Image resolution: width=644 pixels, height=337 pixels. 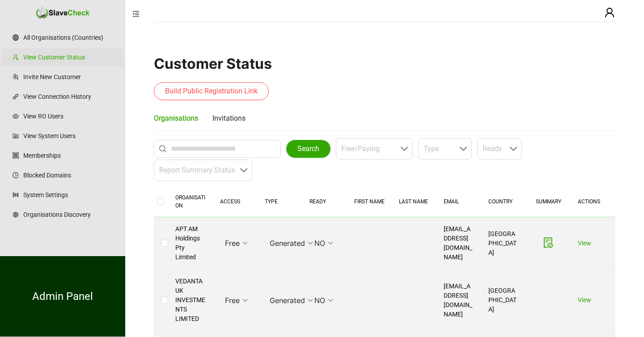 What do you see at coordinates (211, 92) in the screenshot?
I see `button: Build Public Registration Link` at bounding box center [211, 92].